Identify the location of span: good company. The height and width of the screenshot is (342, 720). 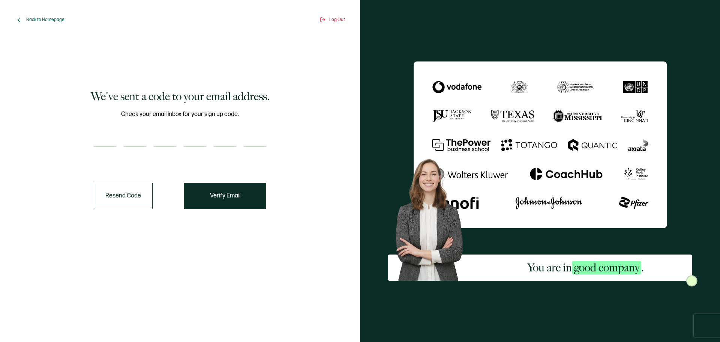
(607, 268).